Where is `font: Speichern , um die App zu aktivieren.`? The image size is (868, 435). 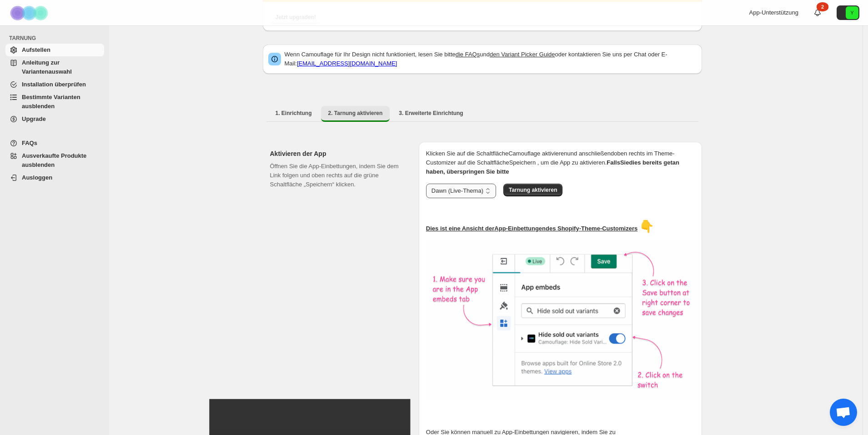
font: Speichern , um die App zu aktivieren. is located at coordinates (558, 162).